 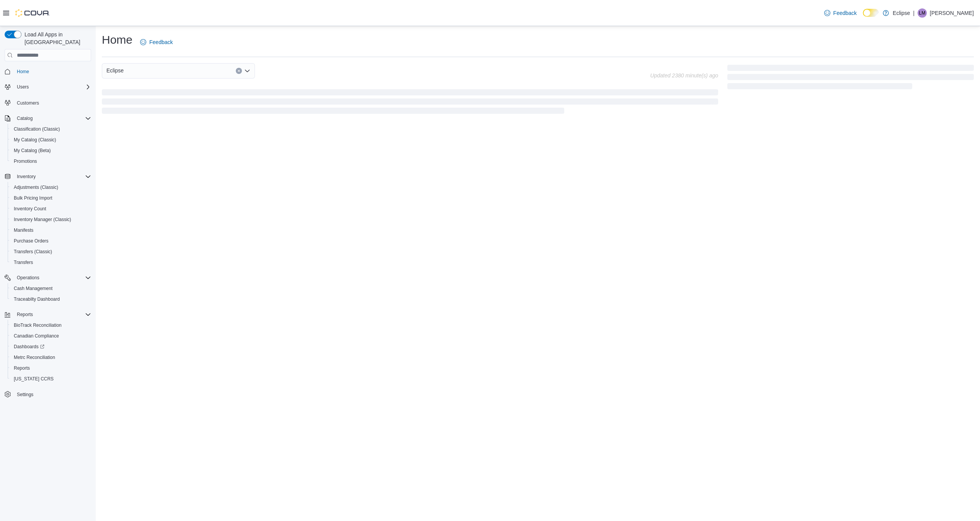 What do you see at coordinates (51, 140) in the screenshot?
I see `button: My Catalog (Classic)` at bounding box center [51, 140].